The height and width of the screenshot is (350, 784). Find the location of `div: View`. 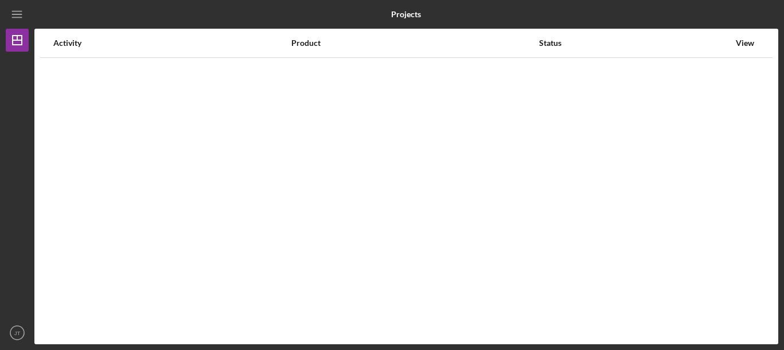

div: View is located at coordinates (745, 43).